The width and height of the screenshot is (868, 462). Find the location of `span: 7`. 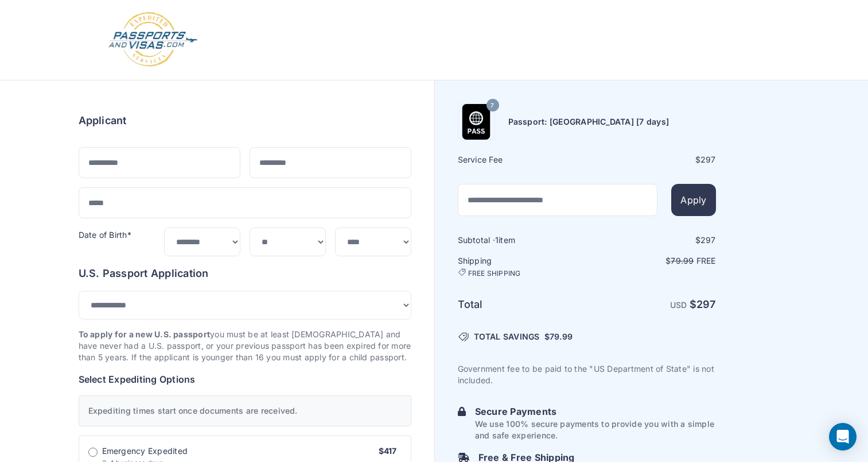

span: 7 is located at coordinates (492, 106).